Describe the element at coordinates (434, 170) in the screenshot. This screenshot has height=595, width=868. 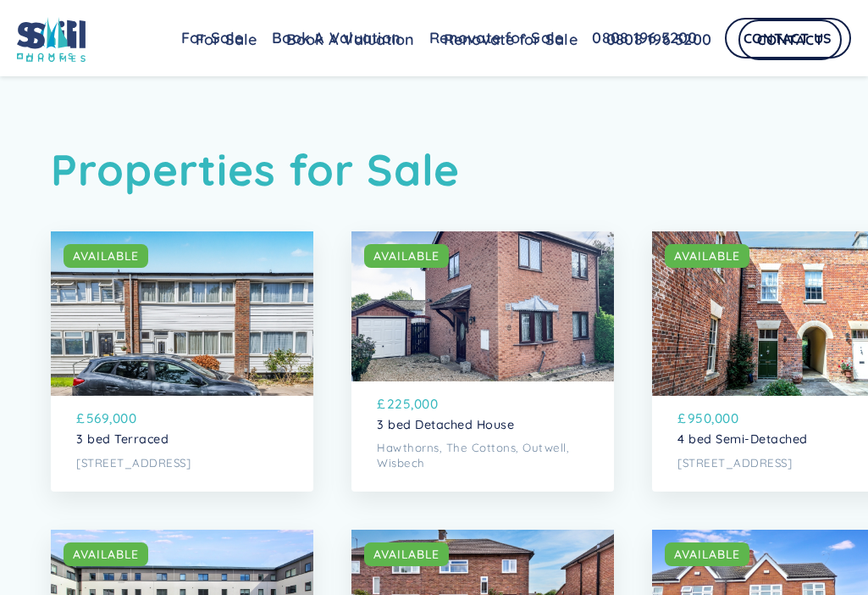
I see `h1: Properties for Sale` at that location.